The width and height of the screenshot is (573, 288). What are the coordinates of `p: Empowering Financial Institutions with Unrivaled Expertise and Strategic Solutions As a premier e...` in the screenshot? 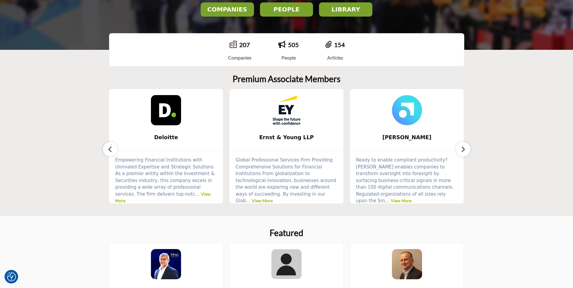 It's located at (166, 180).